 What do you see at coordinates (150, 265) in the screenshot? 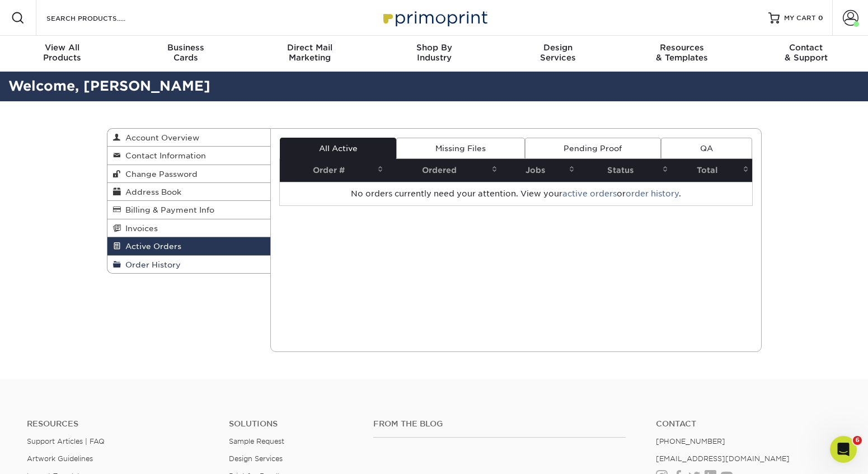
I see `span: Order History` at bounding box center [150, 265].